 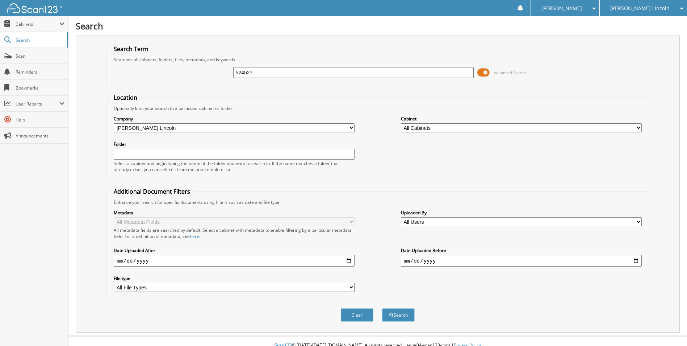 I want to click on h1: Search, so click(x=378, y=26).